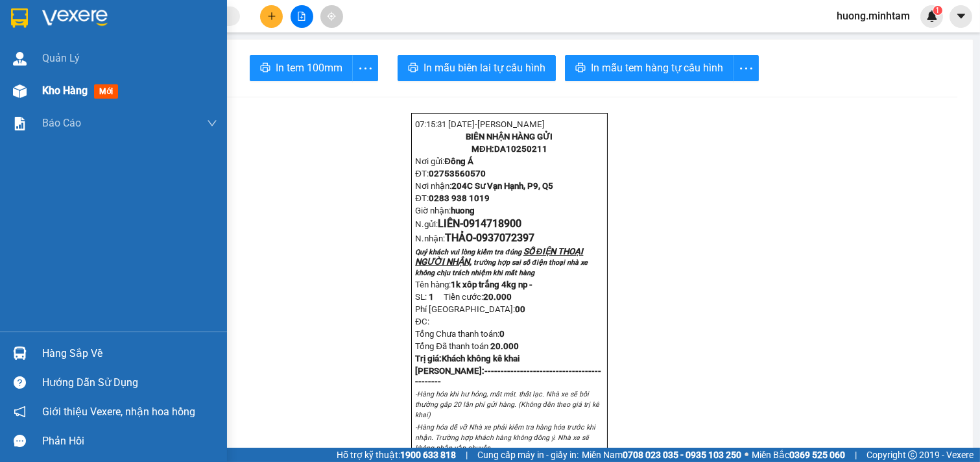 The image size is (980, 462). I want to click on span: Quản Lý, so click(61, 58).